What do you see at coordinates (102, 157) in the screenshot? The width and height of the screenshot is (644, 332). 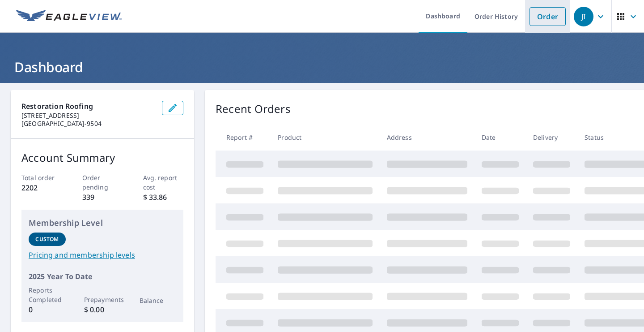 I see `p: Account Summary` at bounding box center [102, 157].